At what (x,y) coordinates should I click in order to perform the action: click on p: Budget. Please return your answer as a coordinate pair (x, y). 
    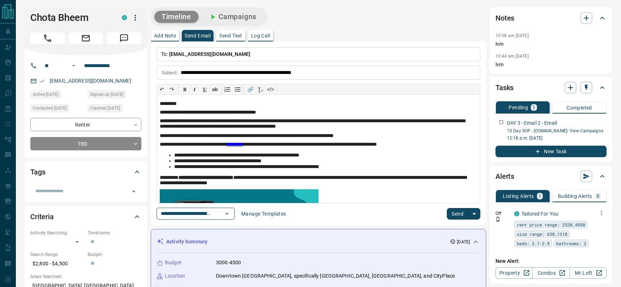
    Looking at the image, I should click on (173, 263).